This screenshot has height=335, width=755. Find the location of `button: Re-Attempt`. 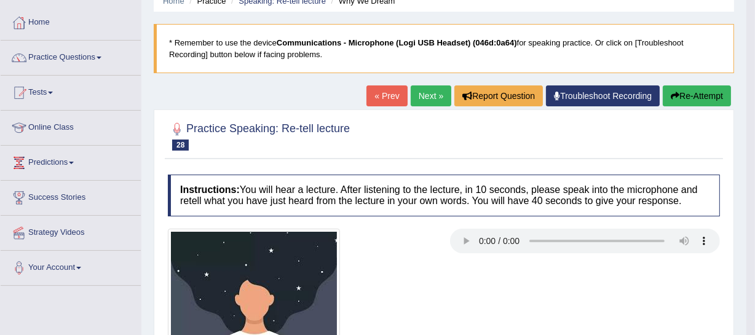

button: Re-Attempt is located at coordinates (697, 96).